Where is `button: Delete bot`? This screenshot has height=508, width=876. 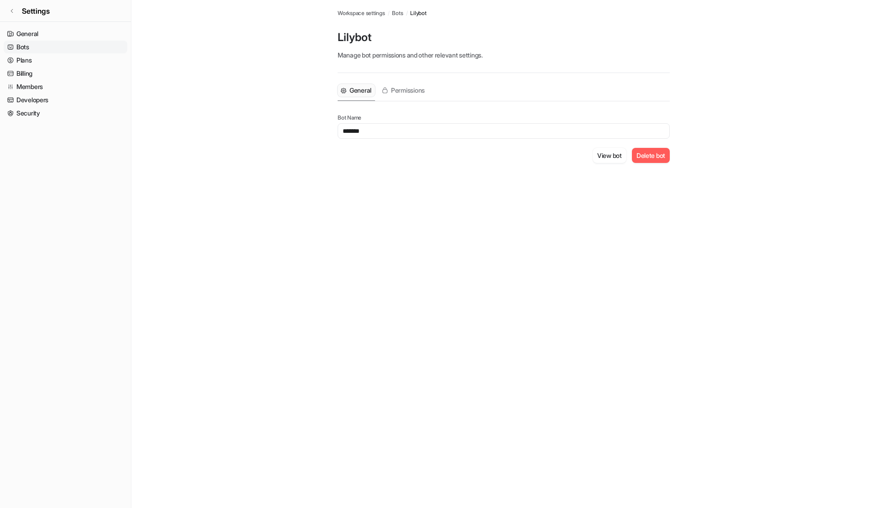 button: Delete bot is located at coordinates (651, 155).